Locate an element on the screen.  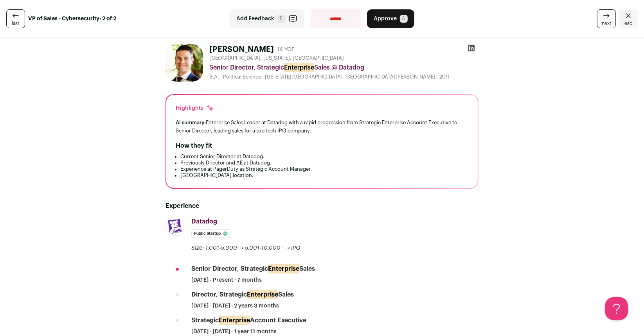
button: Approve A is located at coordinates (390, 19).